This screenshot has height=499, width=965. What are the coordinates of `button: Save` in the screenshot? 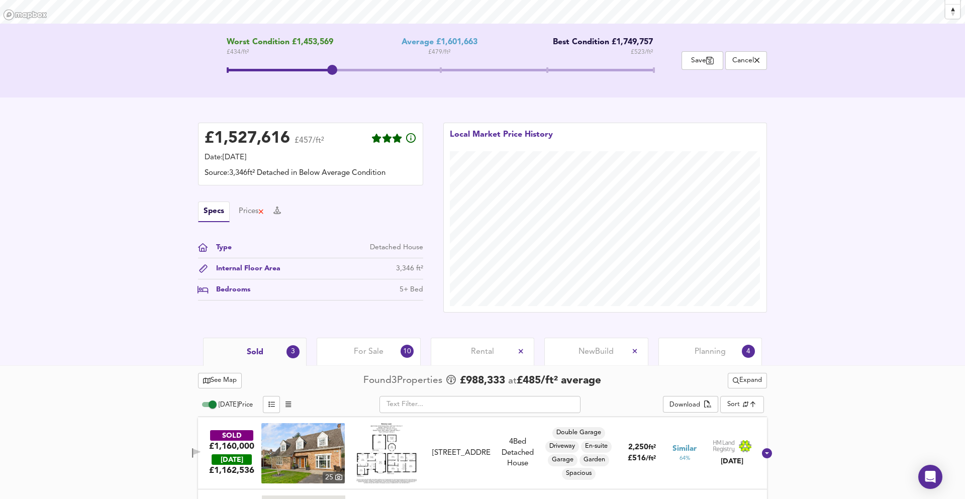 It's located at (702, 60).